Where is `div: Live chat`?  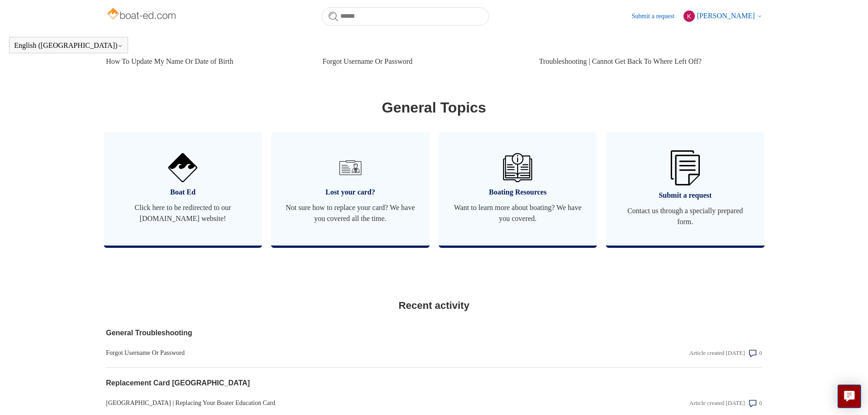 div: Live chat is located at coordinates (849, 396).